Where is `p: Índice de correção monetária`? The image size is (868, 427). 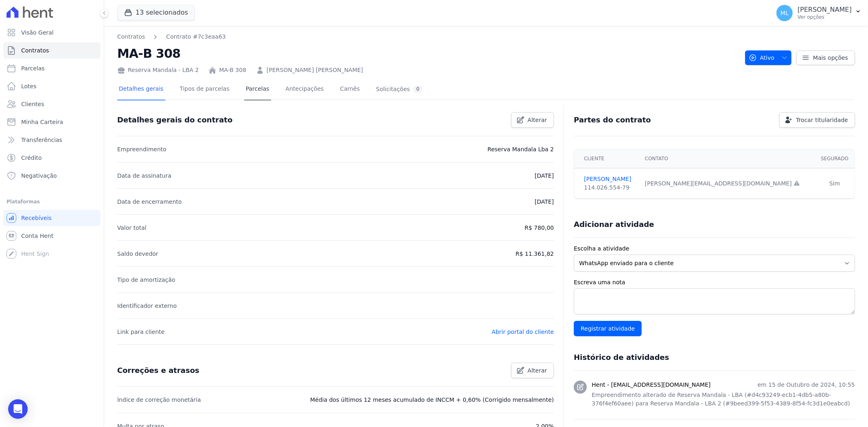
p: Índice de correção monetária is located at coordinates (159, 400).